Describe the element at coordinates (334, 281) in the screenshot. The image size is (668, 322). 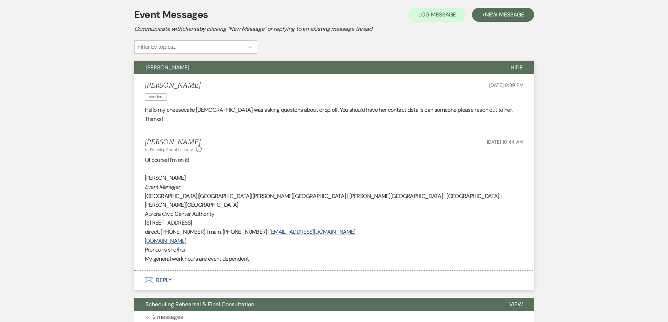
I see `button: Reply` at that location.